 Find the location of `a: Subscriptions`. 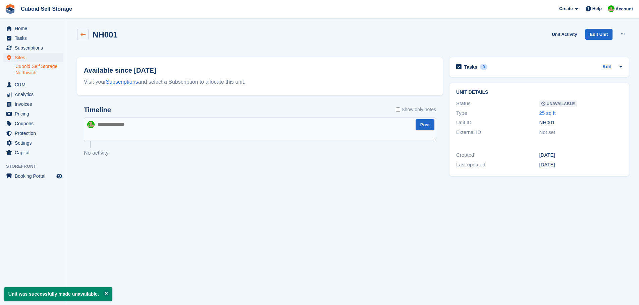

a: Subscriptions is located at coordinates (122, 82).